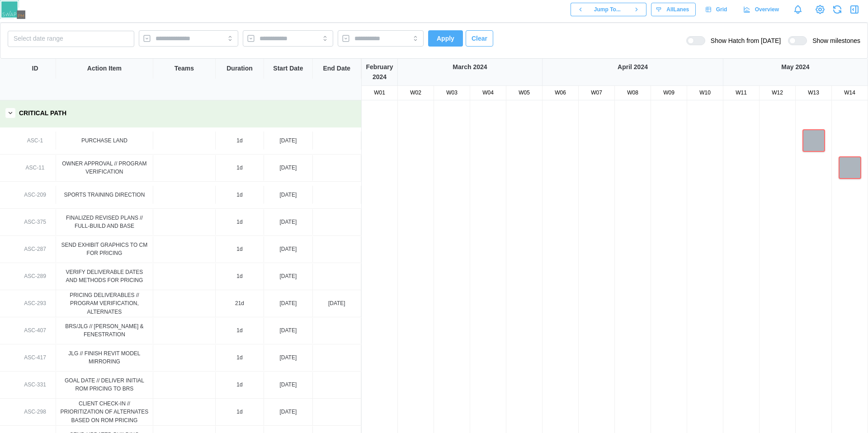 The height and width of the screenshot is (433, 868). Describe the element at coordinates (240, 303) in the screenshot. I see `div: 21d` at that location.